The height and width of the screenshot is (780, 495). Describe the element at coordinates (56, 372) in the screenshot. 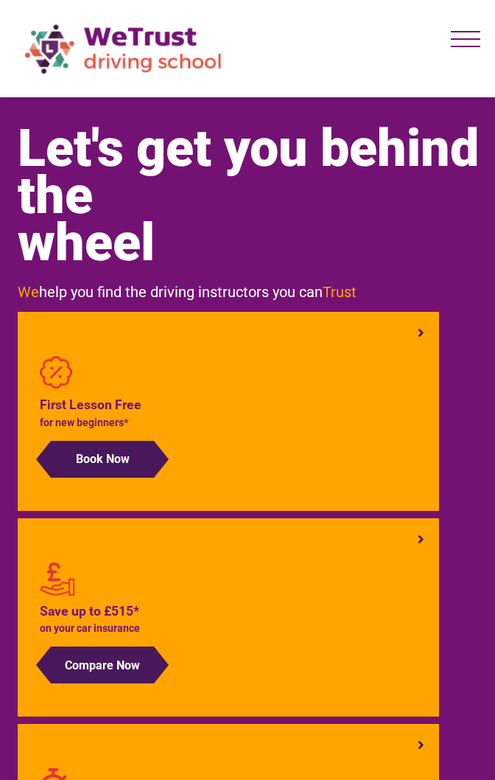

I see `img: badge-percent-light.png` at that location.